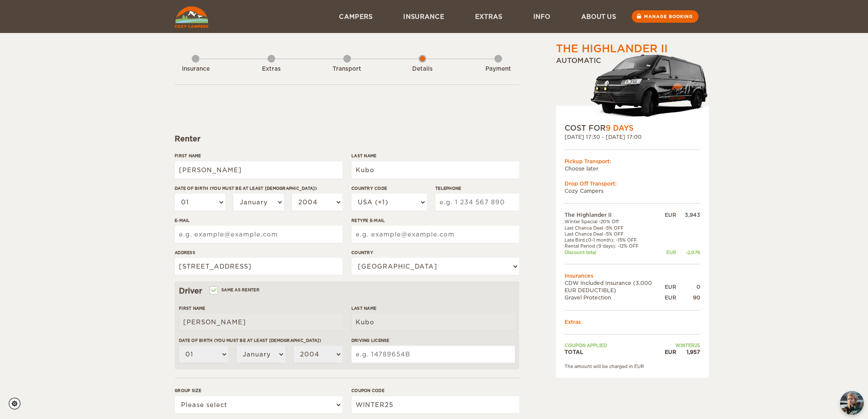 The width and height of the screenshot is (868, 419). What do you see at coordinates (632, 275) in the screenshot?
I see `td: Insurances` at bounding box center [632, 275].